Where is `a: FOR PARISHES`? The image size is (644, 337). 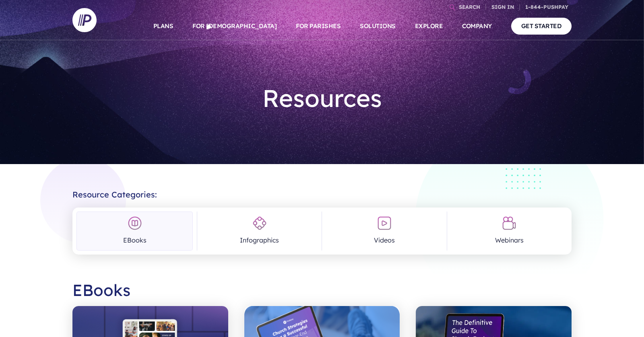
a: FOR PARISHES is located at coordinates (318, 26).